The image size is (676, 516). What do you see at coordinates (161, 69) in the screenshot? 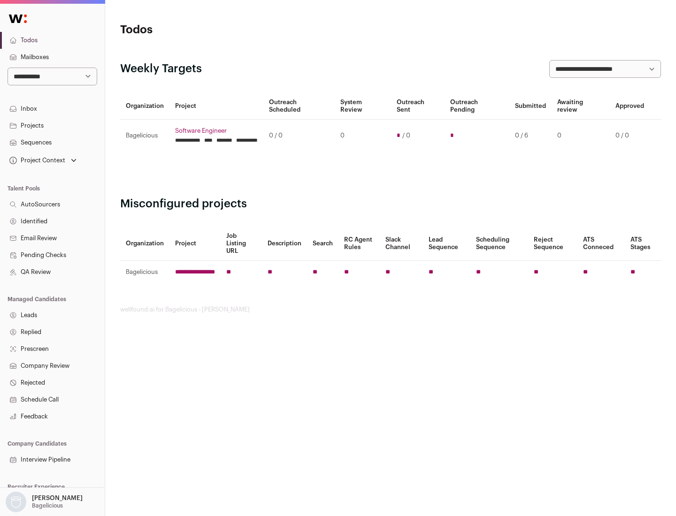
I see `h2: Weekly Targets` at bounding box center [161, 69].